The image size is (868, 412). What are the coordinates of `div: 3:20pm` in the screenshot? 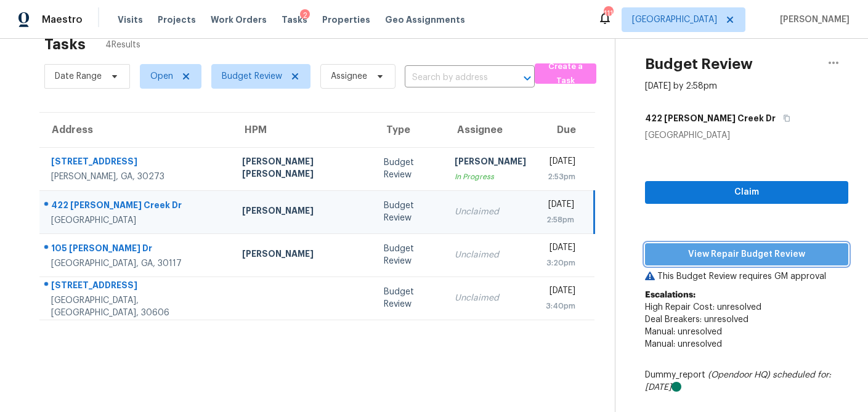 It's located at (560, 262).